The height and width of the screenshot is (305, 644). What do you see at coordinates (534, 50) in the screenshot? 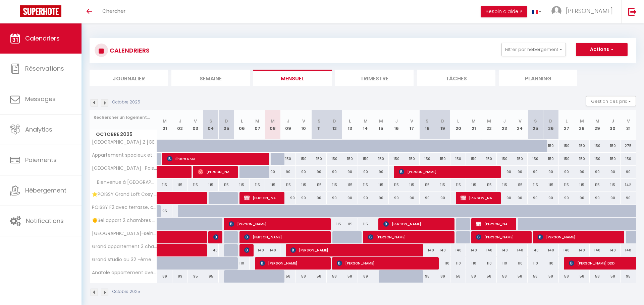
I see `button: Filtrer par hébergement` at bounding box center [534, 50].